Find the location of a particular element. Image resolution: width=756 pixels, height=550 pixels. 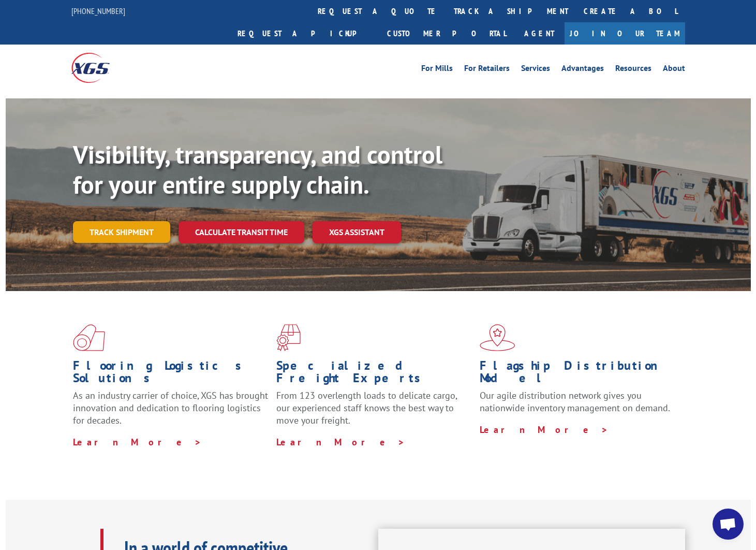

img: xgs-icon-total-supply-chain-intelligence-red is located at coordinates (89, 338).